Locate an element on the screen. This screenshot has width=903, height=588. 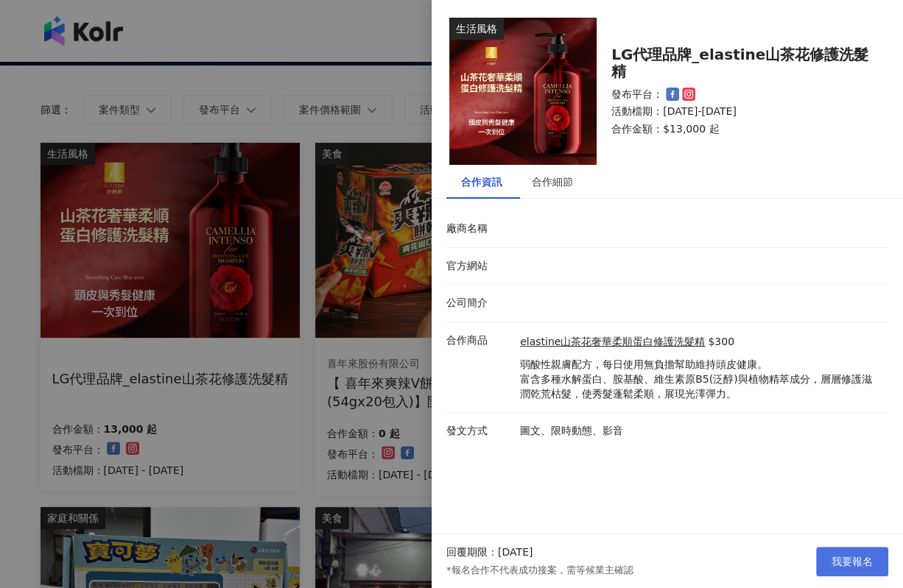
p: $300 is located at coordinates (721, 342).